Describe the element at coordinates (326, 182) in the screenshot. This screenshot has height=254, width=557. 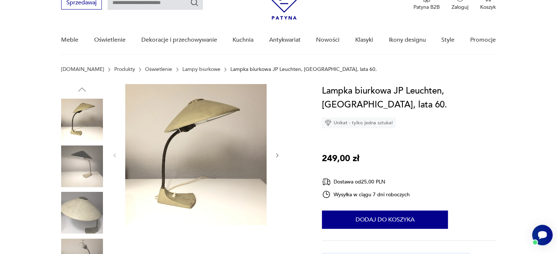
I see `img: Ikona dostawy` at that location.